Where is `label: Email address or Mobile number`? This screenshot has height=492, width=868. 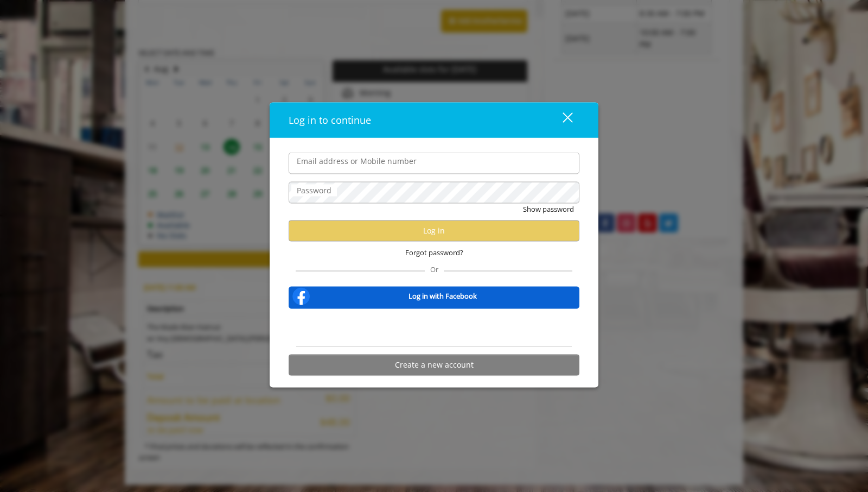 label: Email address or Mobile number is located at coordinates (356, 161).